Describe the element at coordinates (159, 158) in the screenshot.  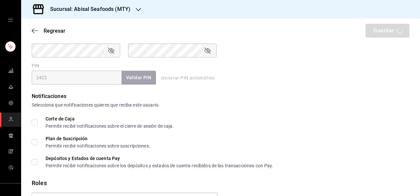
I see `div: Depósitos y Estados de cuenta Pay` at that location.